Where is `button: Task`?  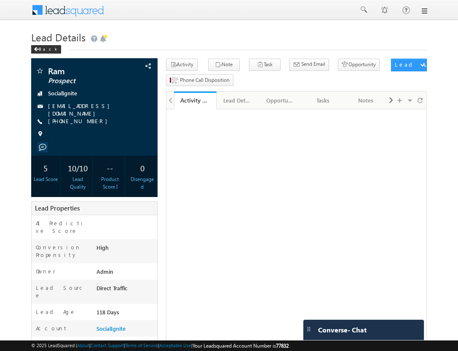
button: Task is located at coordinates (265, 64).